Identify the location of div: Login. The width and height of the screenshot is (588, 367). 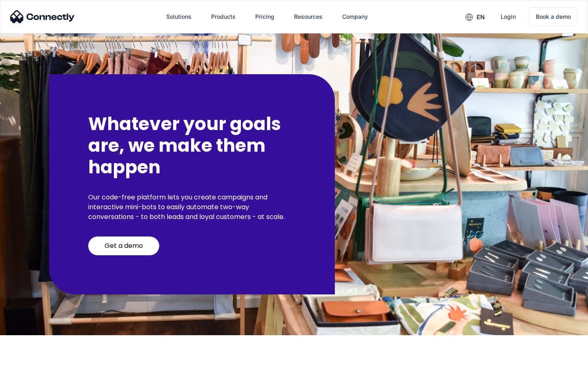
(508, 16).